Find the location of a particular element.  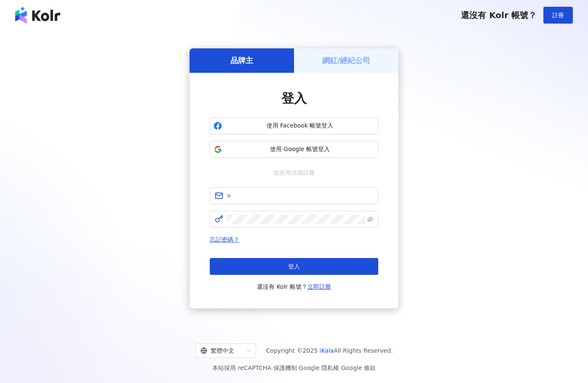

span: 使用 Facebook 帳號登入 is located at coordinates (300, 126).